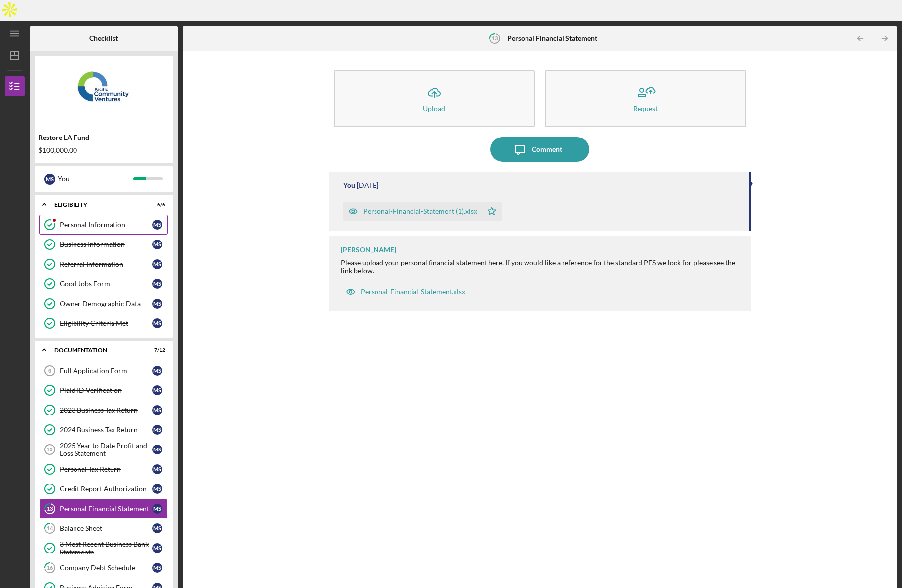  Describe the element at coordinates (104, 509) in the screenshot. I see `a: 13Personal Financial StatementMS` at that location.